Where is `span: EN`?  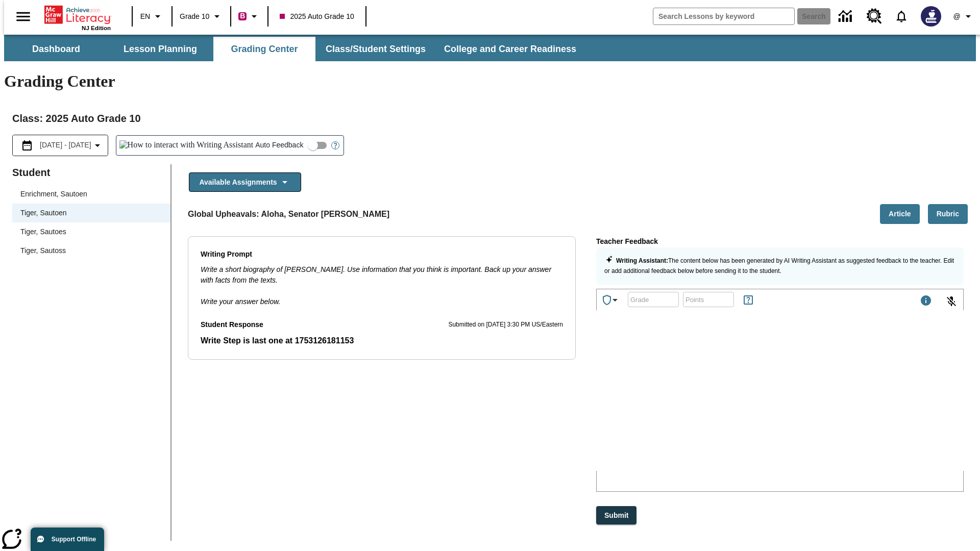
span: EN is located at coordinates (145, 16).